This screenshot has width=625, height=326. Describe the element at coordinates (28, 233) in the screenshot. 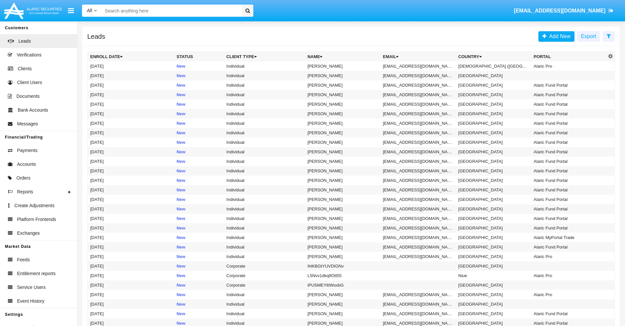

I see `span: Exchanges` at that location.